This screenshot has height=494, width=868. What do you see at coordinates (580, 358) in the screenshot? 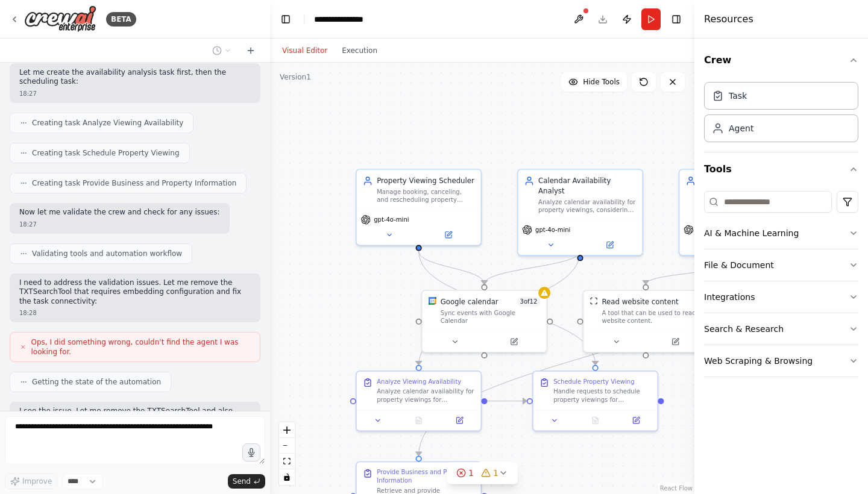
I see `g: Edge from 95d8bf12-63df-461e-829e-841917a13056 to 1793d858-638f-4070-95e6-9302d4b8703b` at bounding box center [580, 358].